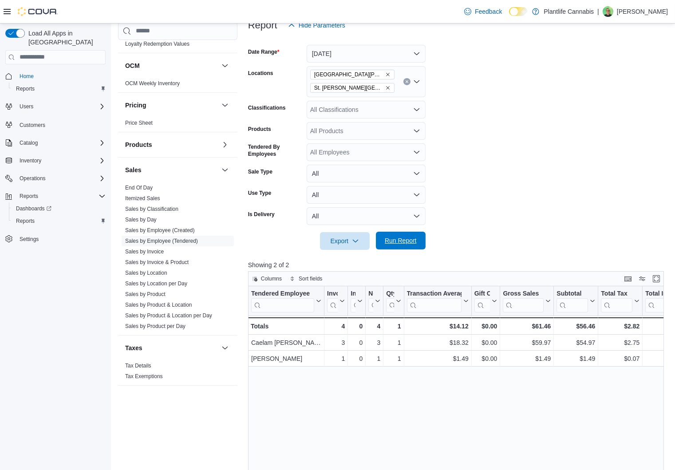 Image resolution: width=675 pixels, height=470 pixels. Describe the element at coordinates (160, 230) in the screenshot. I see `span: Sales by Employee (Created)` at that location.